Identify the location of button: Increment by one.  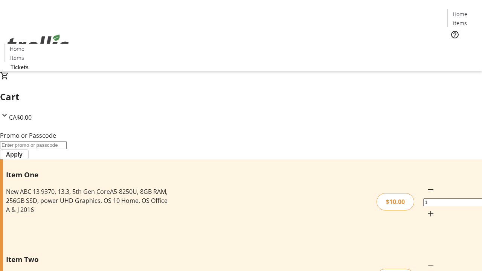
(431, 214).